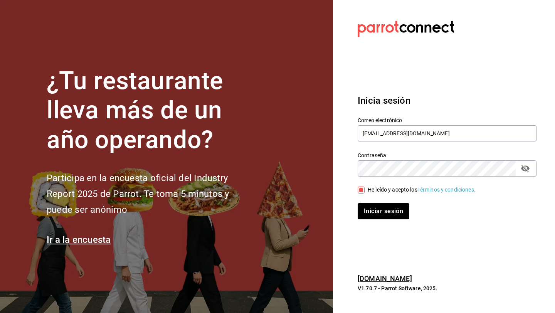 This screenshot has height=313, width=555. Describe the element at coordinates (447, 289) in the screenshot. I see `p: V1.70.7 - Parrot Software, 2025.` at that location.